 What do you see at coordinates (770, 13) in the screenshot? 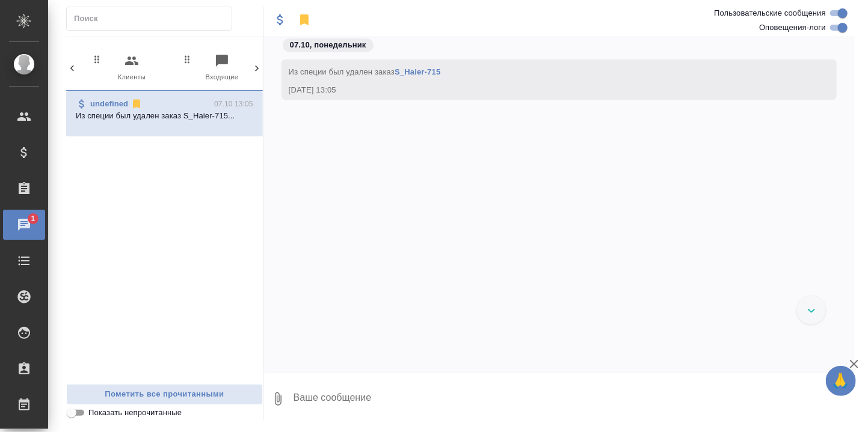
I see `span: Пользовательские сообщения` at bounding box center [770, 13].